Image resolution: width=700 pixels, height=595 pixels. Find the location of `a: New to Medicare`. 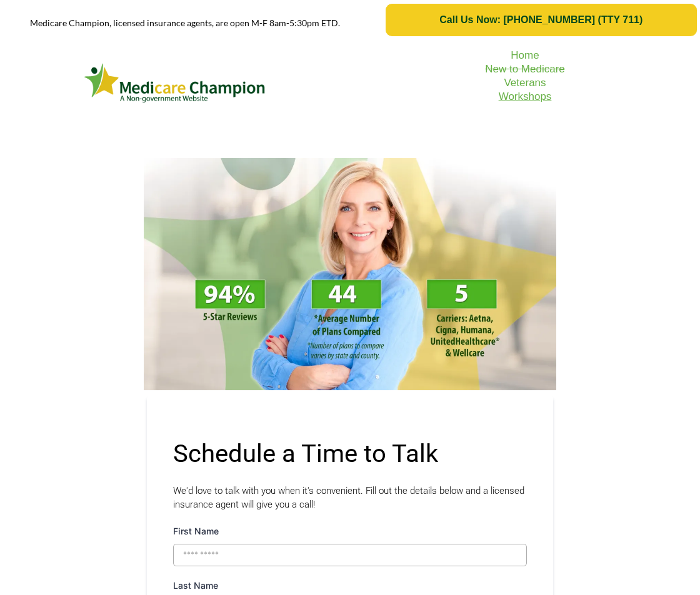

a: New to Medicare is located at coordinates (525, 69).